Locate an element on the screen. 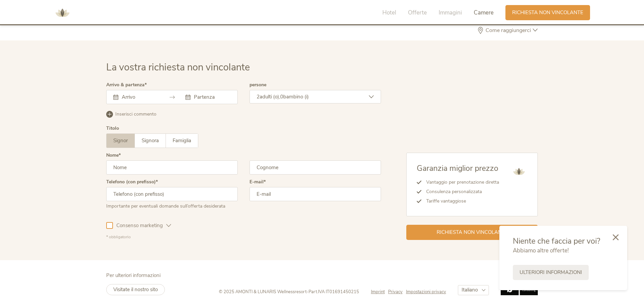 The height and width of the screenshot is (307, 644). label: E-mail is located at coordinates (258, 182).